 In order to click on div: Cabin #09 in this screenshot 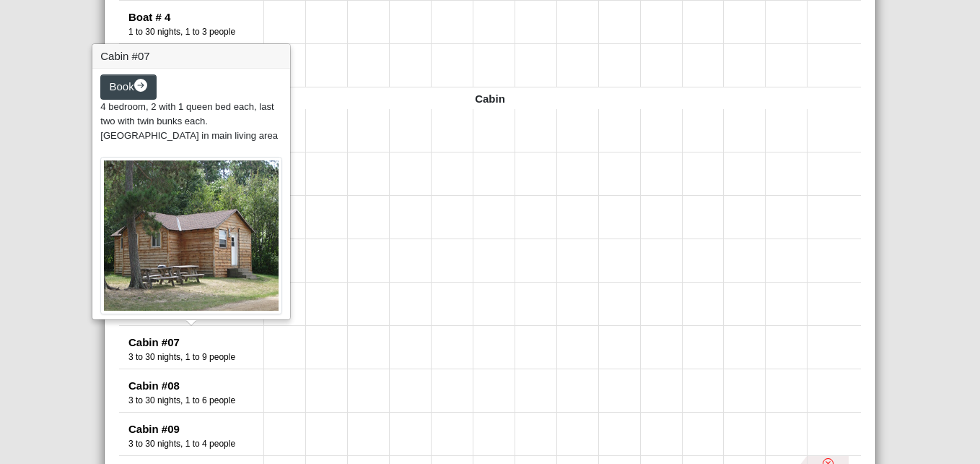, I will do `click(196, 430)`.